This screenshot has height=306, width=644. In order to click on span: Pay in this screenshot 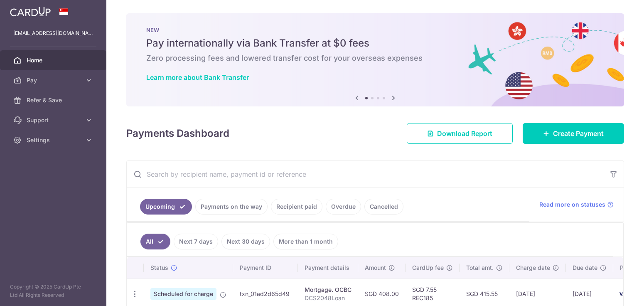, I will do `click(54, 80)`.